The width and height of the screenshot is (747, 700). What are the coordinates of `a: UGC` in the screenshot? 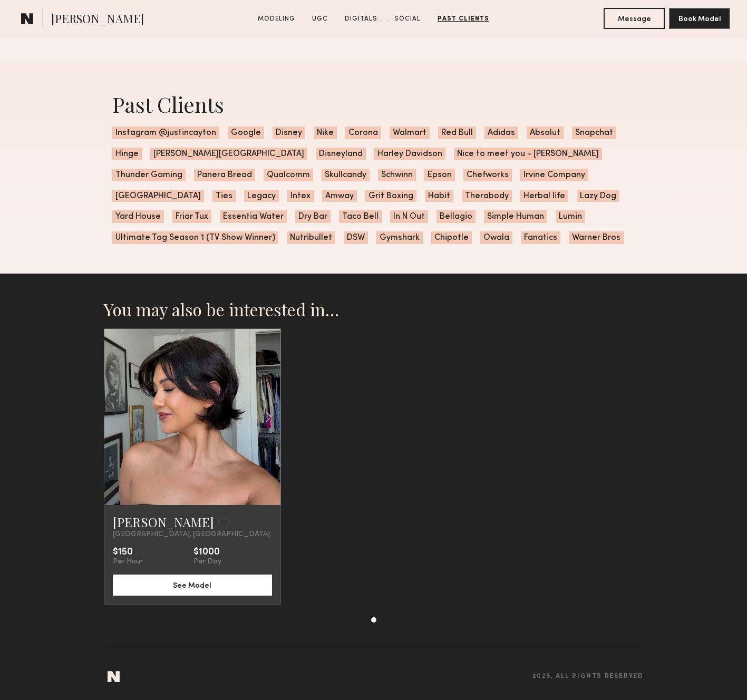 It's located at (321, 19).